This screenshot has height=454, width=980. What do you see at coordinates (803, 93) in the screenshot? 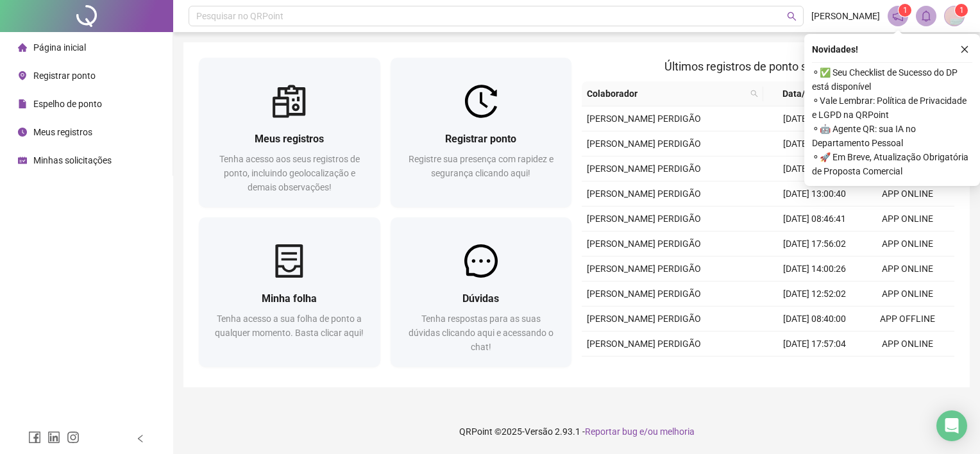
I see `span: Data/Hora` at bounding box center [803, 93].